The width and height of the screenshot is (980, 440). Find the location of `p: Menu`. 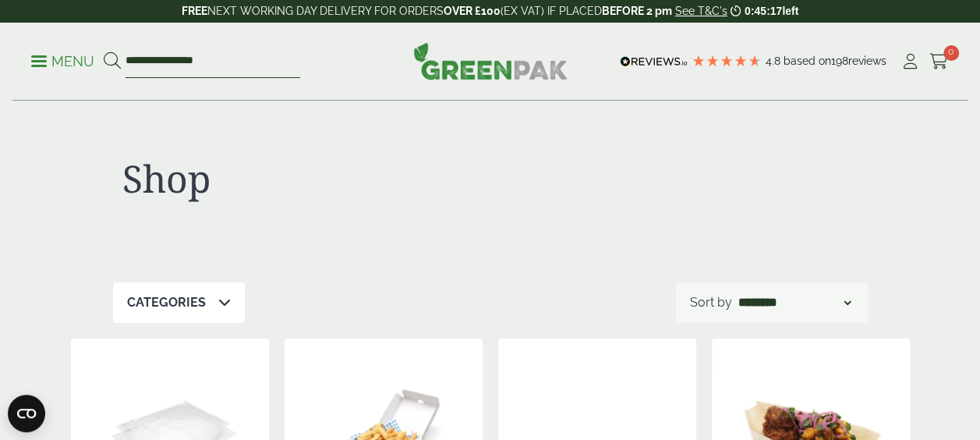

p: Menu is located at coordinates (62, 61).